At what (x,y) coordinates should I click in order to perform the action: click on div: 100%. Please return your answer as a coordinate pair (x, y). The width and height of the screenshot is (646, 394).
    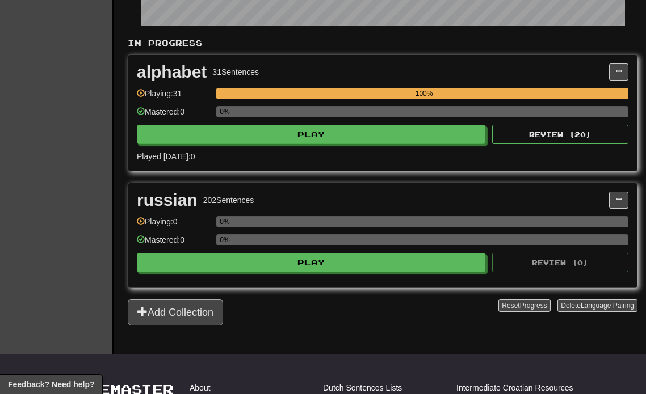
    Looking at the image, I should click on (424, 94).